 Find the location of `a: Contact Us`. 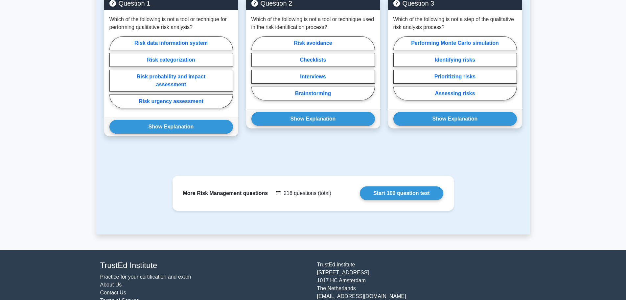

a: Contact Us is located at coordinates (113, 292).